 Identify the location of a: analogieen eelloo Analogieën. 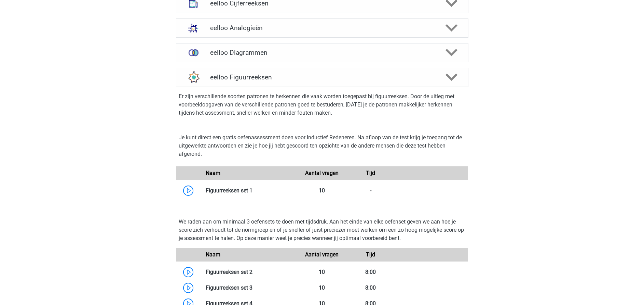
(322, 28).